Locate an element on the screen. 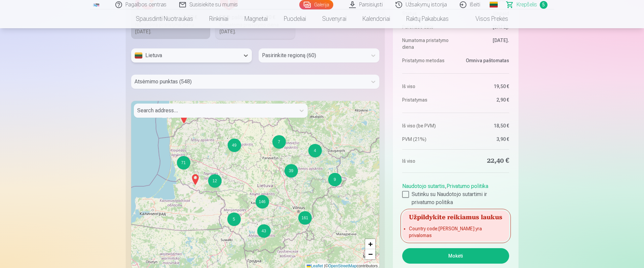 This screenshot has width=644, height=268. dd: 2,90 € is located at coordinates (484, 100).